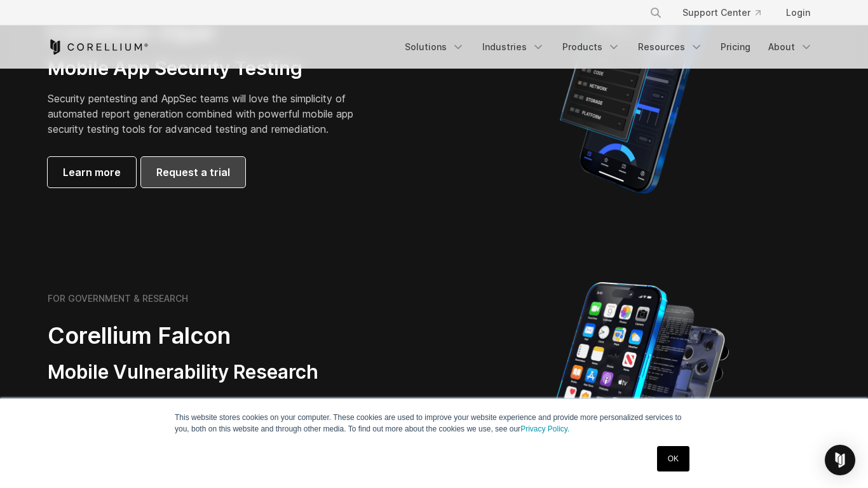 The height and width of the screenshot is (488, 868). What do you see at coordinates (210, 68) in the screenshot?
I see `h3: Mobile App Security Testing` at bounding box center [210, 68].